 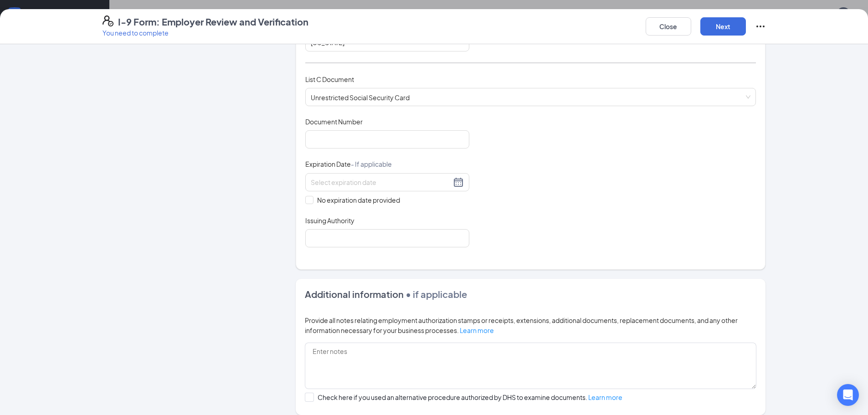 I want to click on input: Select expiration date, so click(x=381, y=182).